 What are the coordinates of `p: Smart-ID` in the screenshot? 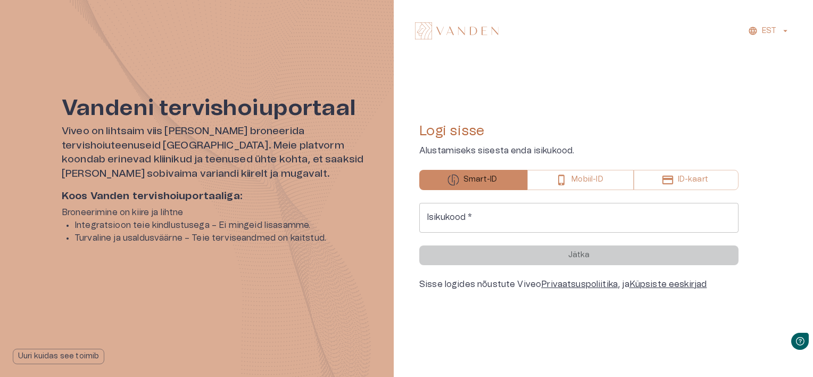 It's located at (480, 179).